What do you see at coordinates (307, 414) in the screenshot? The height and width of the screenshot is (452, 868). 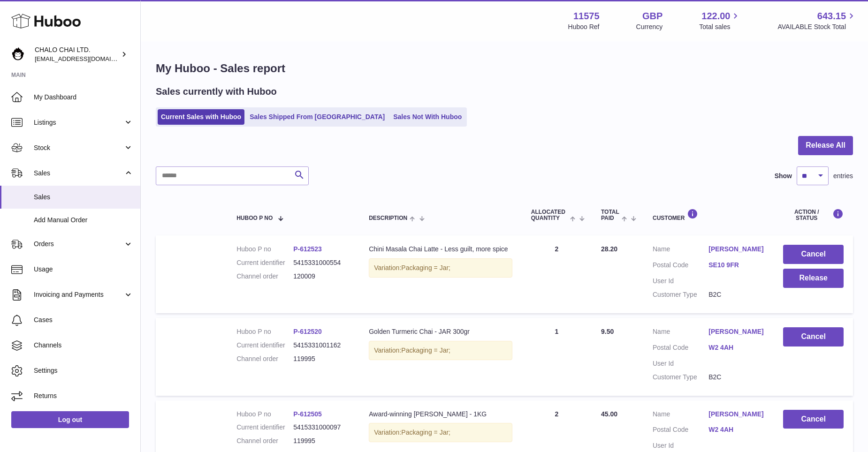 I see `a: P-612505` at bounding box center [307, 414].